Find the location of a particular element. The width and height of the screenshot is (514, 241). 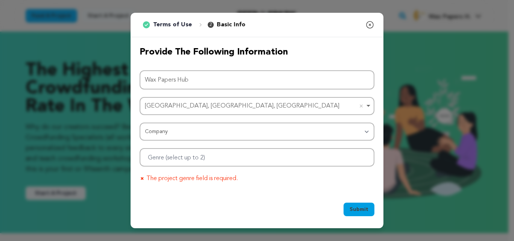

span: Submit is located at coordinates (359, 210).